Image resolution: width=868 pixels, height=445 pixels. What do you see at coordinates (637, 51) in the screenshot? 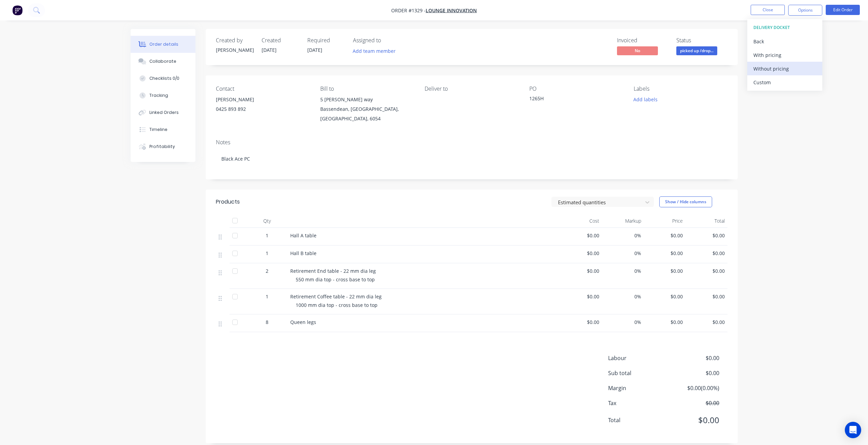
I see `span: No` at bounding box center [637, 51].